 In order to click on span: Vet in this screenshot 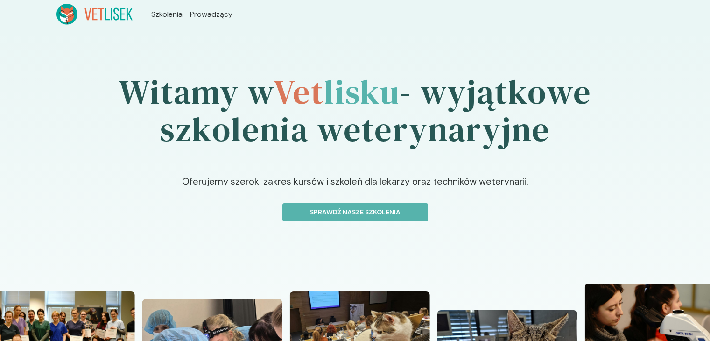, I will do `click(298, 92)`.